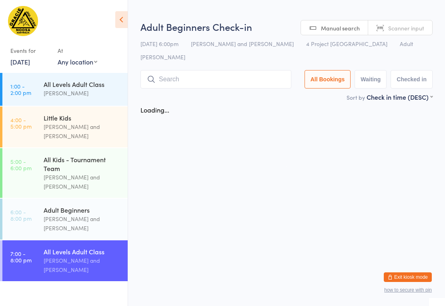 This screenshot has width=445, height=306. I want to click on button: how to secure with pin, so click(408, 290).